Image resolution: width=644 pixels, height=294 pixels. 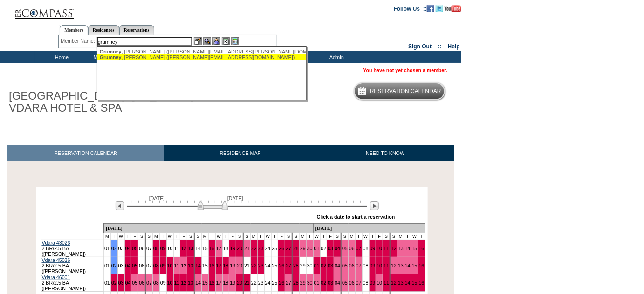 I want to click on img: b_calculator.gif, so click(x=235, y=41).